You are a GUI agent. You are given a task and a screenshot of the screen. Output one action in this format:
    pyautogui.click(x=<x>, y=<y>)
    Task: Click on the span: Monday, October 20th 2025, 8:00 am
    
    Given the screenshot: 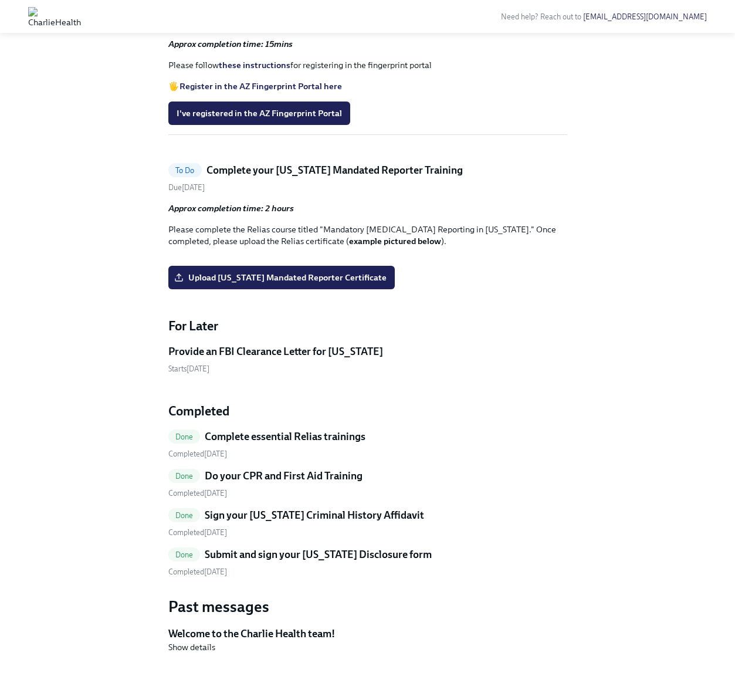 What is the action you would take?
    pyautogui.click(x=189, y=368)
    